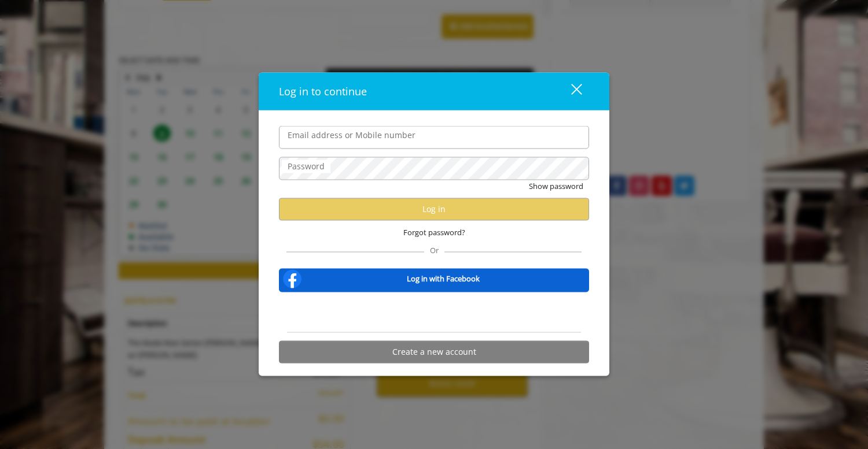 The width and height of the screenshot is (868, 449). I want to click on span: Or, so click(434, 250).